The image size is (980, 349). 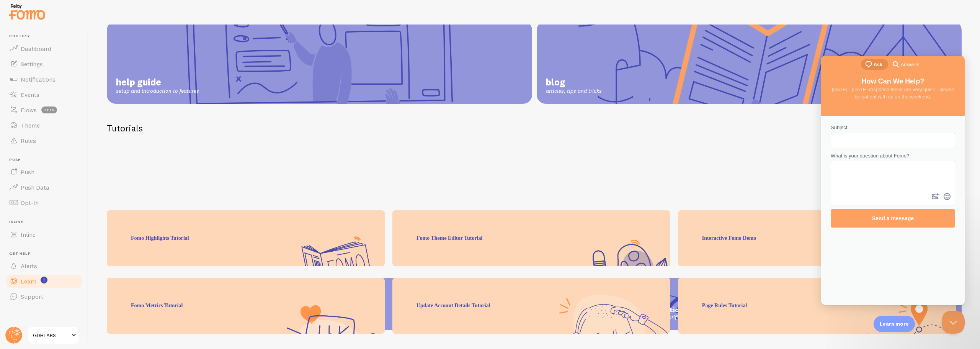 I want to click on span: beta, so click(x=49, y=110).